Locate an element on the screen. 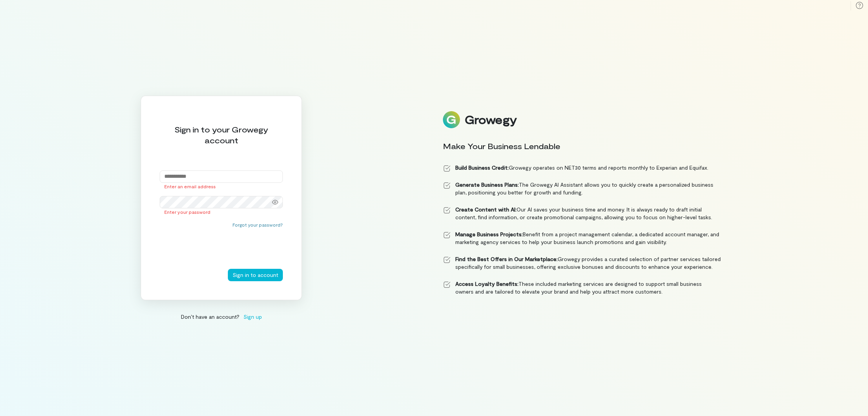  li: Growegy operates on NET30 terms and reports monthly to Experian and Equifax. is located at coordinates (582, 168).